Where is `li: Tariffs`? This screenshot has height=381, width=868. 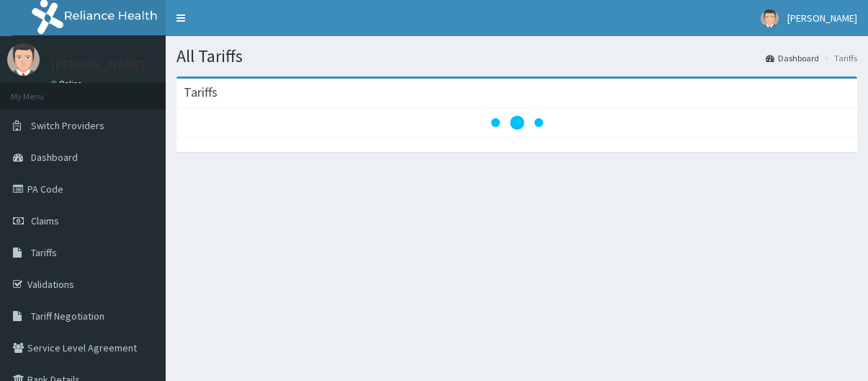
li: Tariffs is located at coordinates (839, 58).